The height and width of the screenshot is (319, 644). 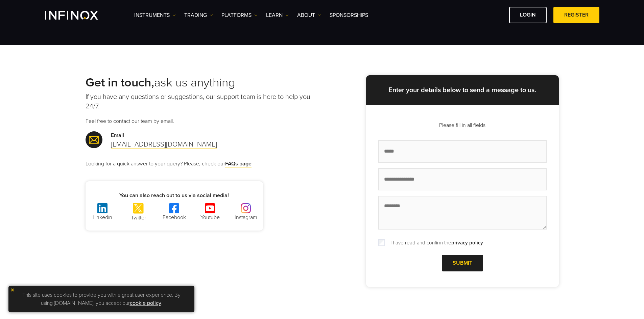 What do you see at coordinates (145, 303) in the screenshot?
I see `a: cookie policy` at bounding box center [145, 303].